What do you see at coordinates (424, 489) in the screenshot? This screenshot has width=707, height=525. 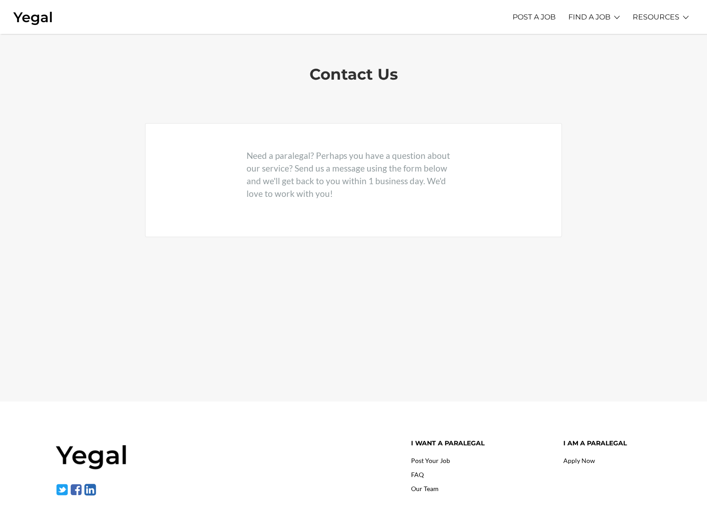 I see `a: Our Team` at bounding box center [424, 489].